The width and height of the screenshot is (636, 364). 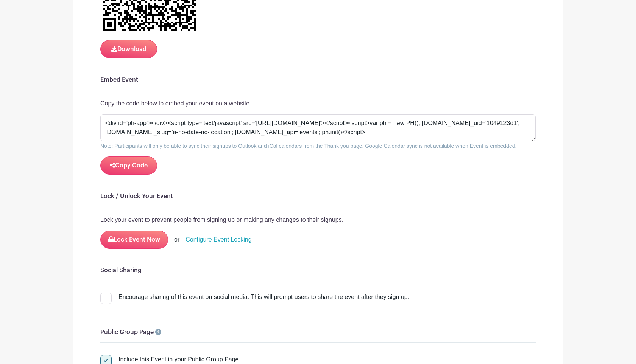 I want to click on p: Lock your event to prevent people from signing up or making any changes to their signups., so click(x=318, y=220).